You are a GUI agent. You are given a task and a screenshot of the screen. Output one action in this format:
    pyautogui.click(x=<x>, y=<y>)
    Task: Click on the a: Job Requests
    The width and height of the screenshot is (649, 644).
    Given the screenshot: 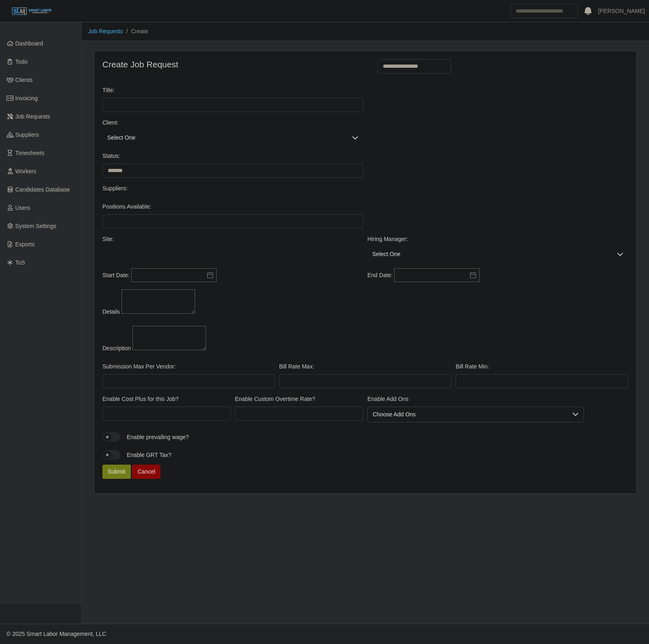 What is the action you would take?
    pyautogui.click(x=106, y=31)
    